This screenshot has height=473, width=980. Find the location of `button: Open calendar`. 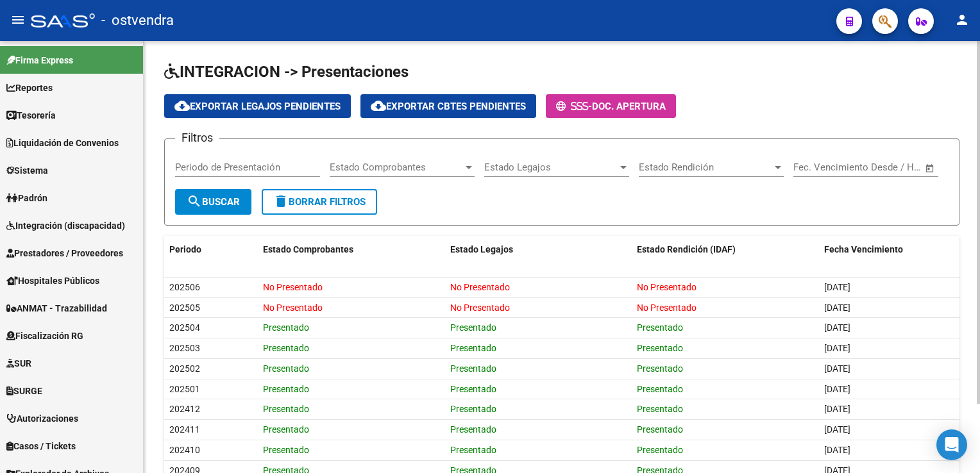

button: Open calendar is located at coordinates (930, 168).